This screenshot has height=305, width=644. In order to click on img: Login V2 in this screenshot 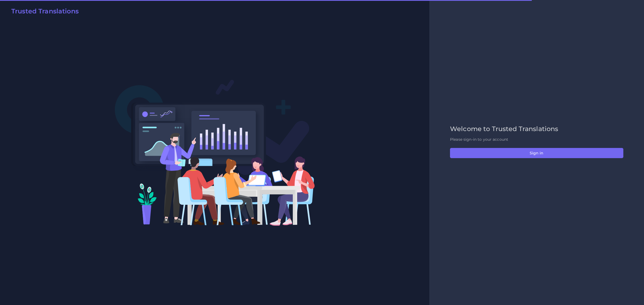, I will do `click(215, 152)`.